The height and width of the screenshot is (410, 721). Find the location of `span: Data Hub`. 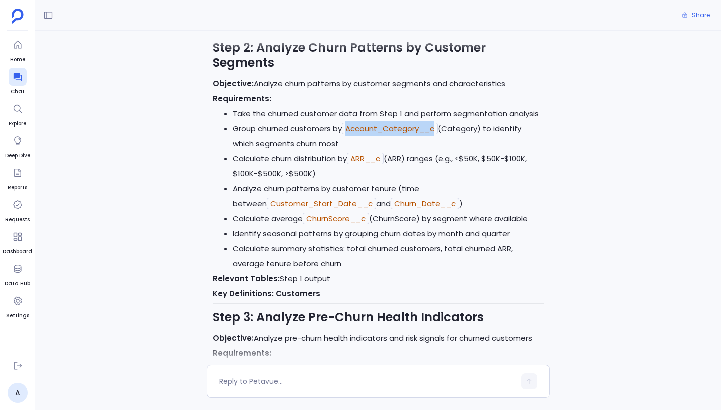

span: Data Hub is located at coordinates (17, 284).